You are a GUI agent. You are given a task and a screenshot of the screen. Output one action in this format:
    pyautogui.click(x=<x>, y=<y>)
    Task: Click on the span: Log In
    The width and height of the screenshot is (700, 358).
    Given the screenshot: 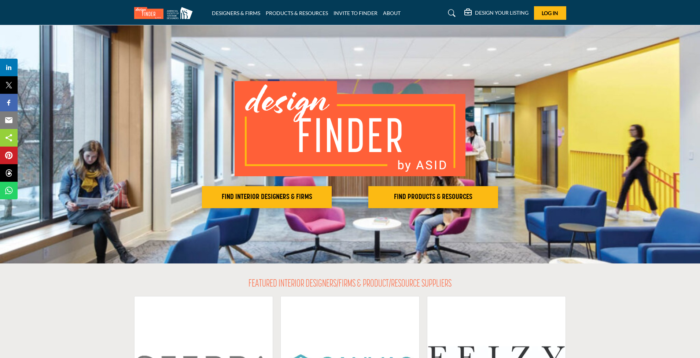 What is the action you would take?
    pyautogui.click(x=549, y=13)
    